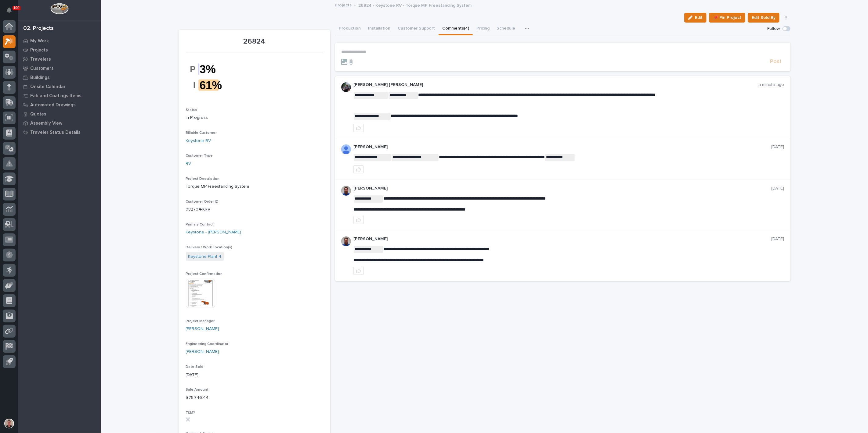 The width and height of the screenshot is (868, 433). What do you see at coordinates (350, 29) in the screenshot?
I see `button: Production` at bounding box center [350, 29].